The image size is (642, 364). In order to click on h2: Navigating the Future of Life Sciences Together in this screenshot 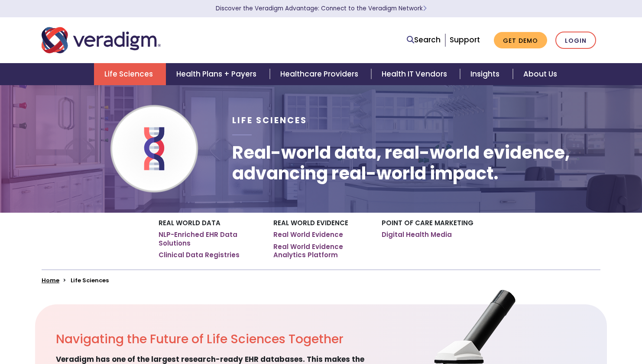, I will do `click(212, 339)`.